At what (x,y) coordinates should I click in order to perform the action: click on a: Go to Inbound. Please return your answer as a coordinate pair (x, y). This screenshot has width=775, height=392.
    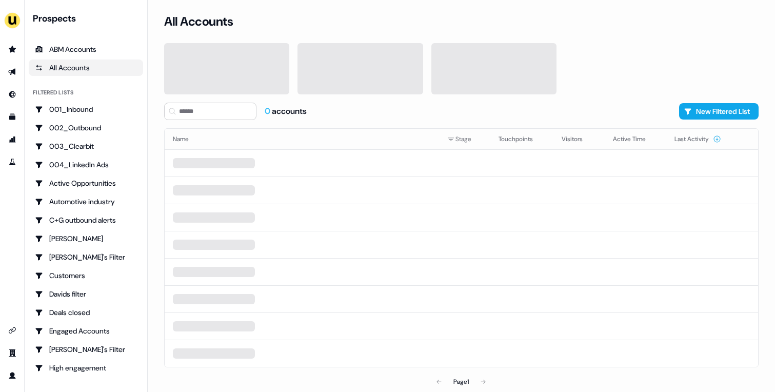
    Looking at the image, I should click on (12, 94).